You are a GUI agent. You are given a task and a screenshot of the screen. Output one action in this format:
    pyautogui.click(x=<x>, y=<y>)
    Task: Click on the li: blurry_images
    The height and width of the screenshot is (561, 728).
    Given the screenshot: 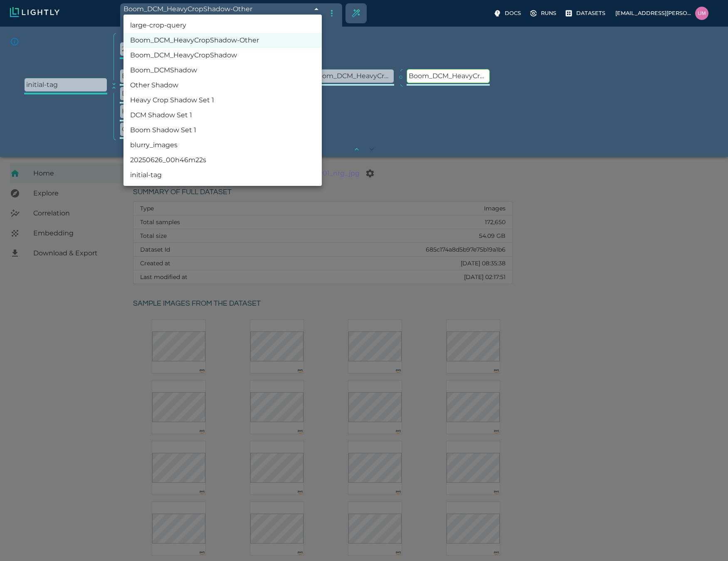 What is the action you would take?
    pyautogui.click(x=222, y=145)
    